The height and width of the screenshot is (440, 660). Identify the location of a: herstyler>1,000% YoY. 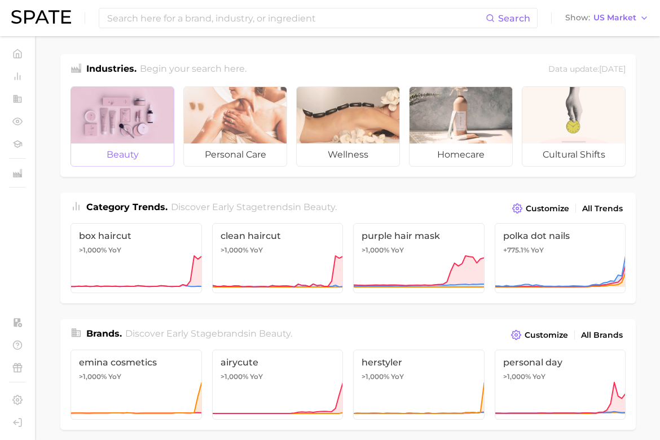
(419, 384).